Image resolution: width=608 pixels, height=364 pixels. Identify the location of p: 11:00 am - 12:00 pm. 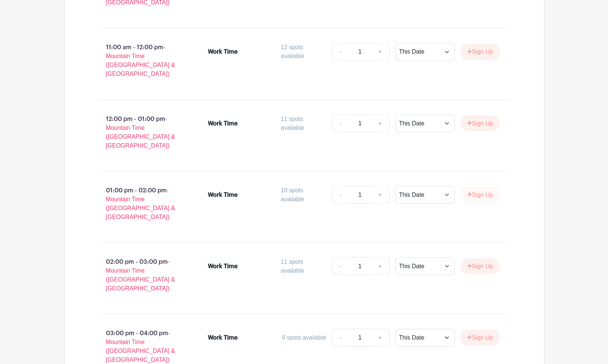
(142, 61).